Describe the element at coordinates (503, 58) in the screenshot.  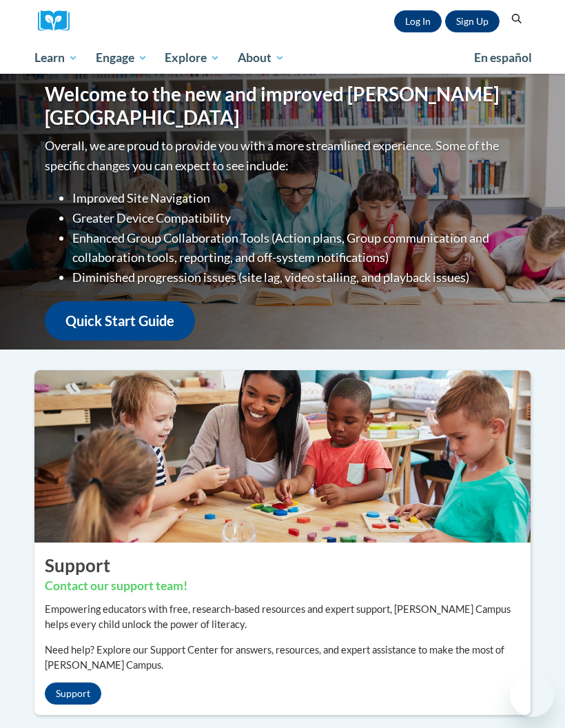
I see `a: En español` at that location.